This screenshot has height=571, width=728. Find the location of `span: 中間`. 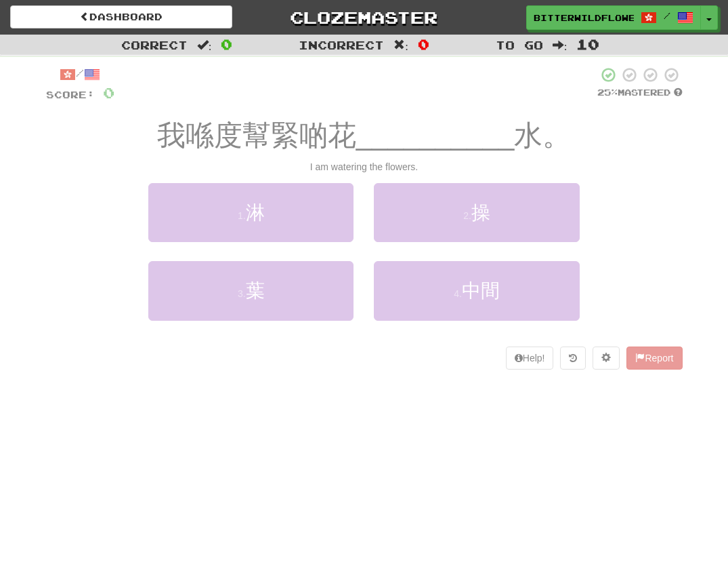

span: 中間 is located at coordinates (481, 290).